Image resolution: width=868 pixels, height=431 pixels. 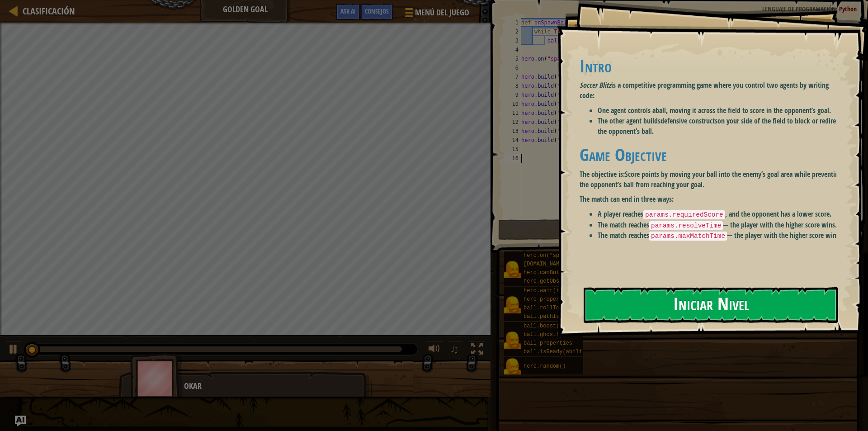 I want to click on button: Ajustar volúmen, so click(x=435, y=349).